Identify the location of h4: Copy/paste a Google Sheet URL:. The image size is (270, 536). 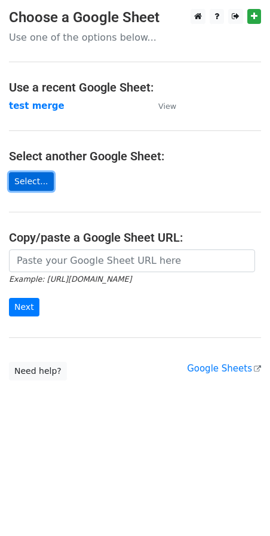
(135, 238).